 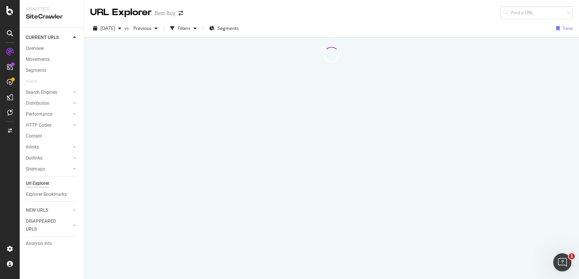 I want to click on a: CURRENT URLS, so click(x=48, y=37).